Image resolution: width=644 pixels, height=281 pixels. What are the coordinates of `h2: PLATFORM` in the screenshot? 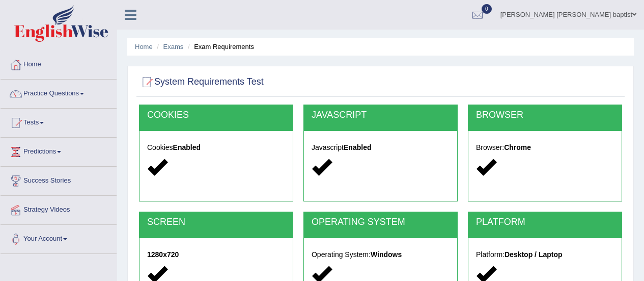 It's located at (545, 222).